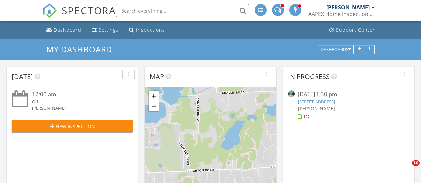 The width and height of the screenshot is (421, 183). Describe the element at coordinates (309, 76) in the screenshot. I see `span: In Progress` at that location.